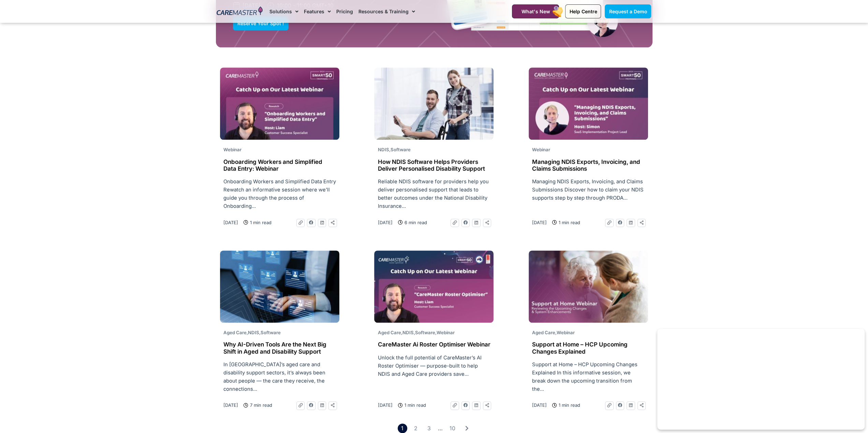  What do you see at coordinates (582, 11) in the screenshot?
I see `span: Help Centre` at bounding box center [582, 11].